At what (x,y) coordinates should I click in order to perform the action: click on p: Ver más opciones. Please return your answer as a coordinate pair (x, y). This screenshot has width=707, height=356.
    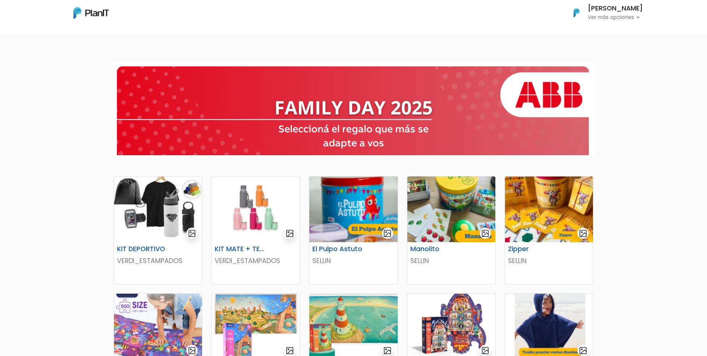
    Looking at the image, I should click on (616, 18).